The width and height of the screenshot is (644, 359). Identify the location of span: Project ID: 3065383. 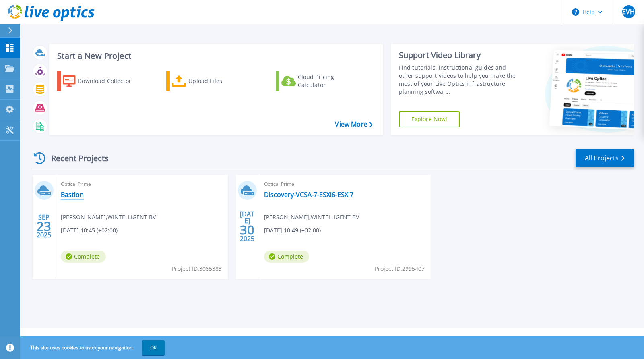
(197, 269).